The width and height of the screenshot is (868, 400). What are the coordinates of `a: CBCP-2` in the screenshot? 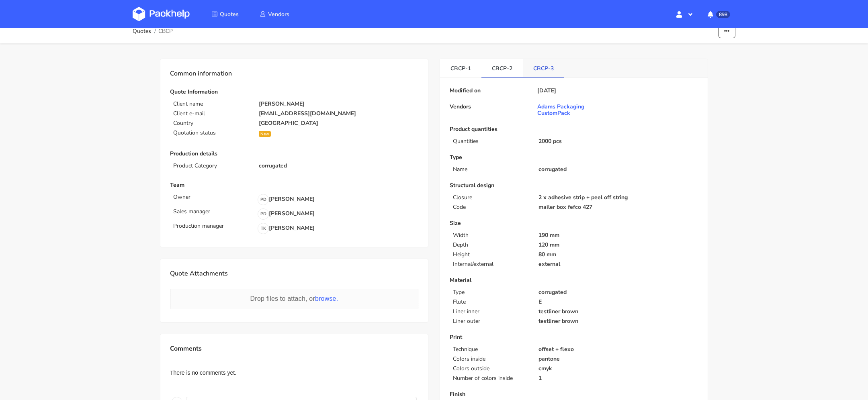 It's located at (502, 68).